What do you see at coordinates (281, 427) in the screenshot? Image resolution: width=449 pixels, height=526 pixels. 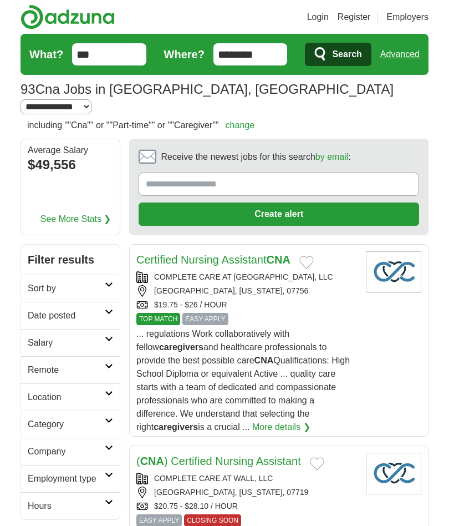 I see `a: More details ❯` at bounding box center [281, 427].